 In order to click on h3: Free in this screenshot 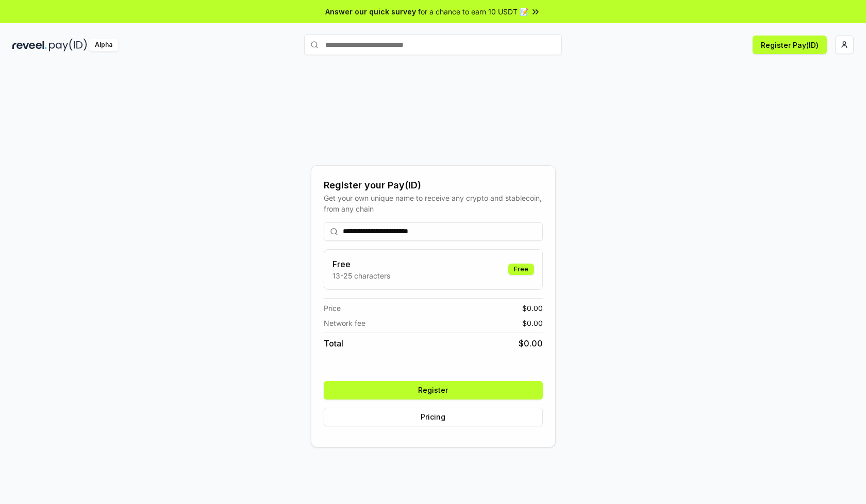, I will do `click(361, 264)`.